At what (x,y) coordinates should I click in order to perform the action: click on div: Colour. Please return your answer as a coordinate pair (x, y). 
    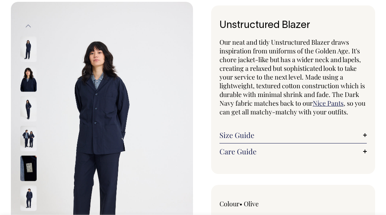
    Looking at the image, I should click on (249, 204).